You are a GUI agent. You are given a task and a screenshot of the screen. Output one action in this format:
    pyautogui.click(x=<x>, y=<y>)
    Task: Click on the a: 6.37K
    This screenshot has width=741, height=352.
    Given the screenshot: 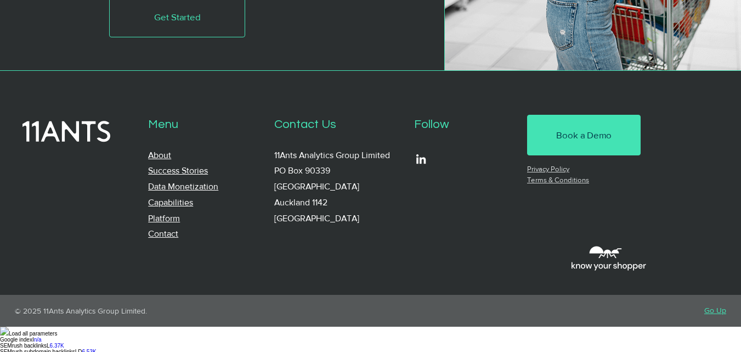 What is the action you would take?
    pyautogui.click(x=57, y=345)
    